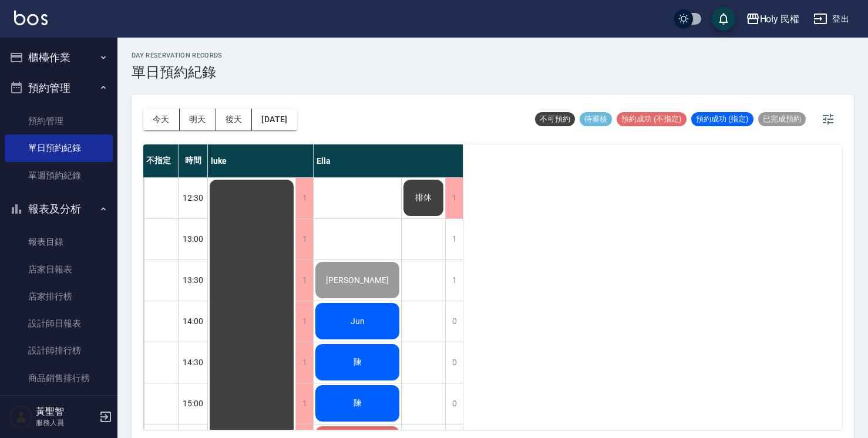 The height and width of the screenshot is (438, 868). What do you see at coordinates (780, 19) in the screenshot?
I see `div: Holy 民權` at bounding box center [780, 19].